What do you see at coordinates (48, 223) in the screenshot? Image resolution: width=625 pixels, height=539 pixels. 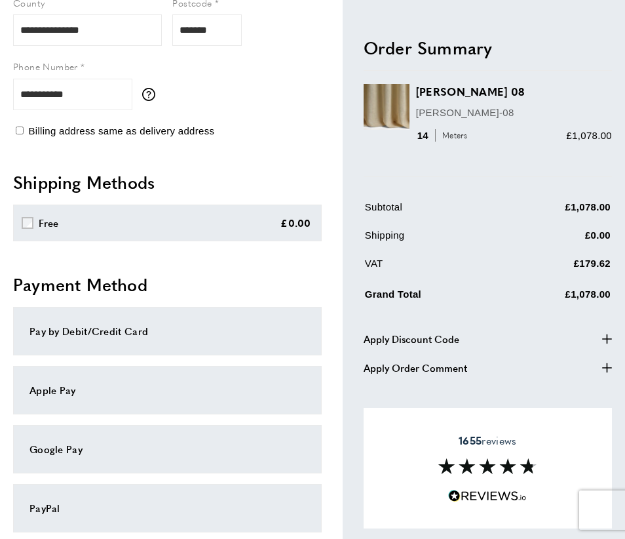 I see `div: Free` at bounding box center [48, 223].